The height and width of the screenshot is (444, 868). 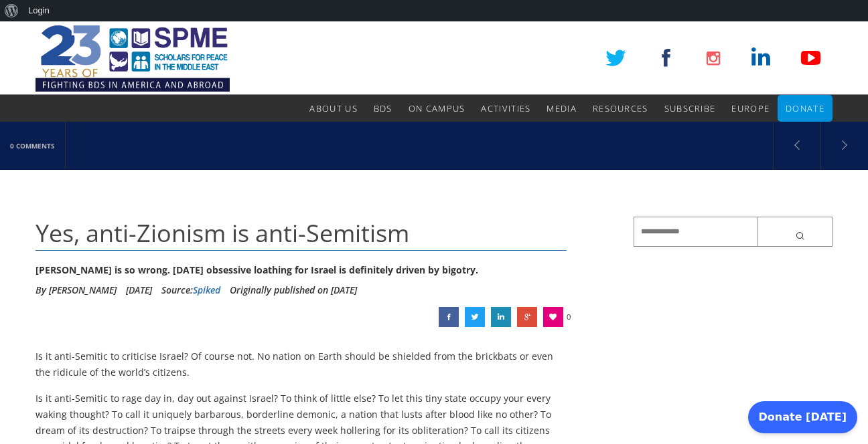 I want to click on a: About Us, so click(x=333, y=108).